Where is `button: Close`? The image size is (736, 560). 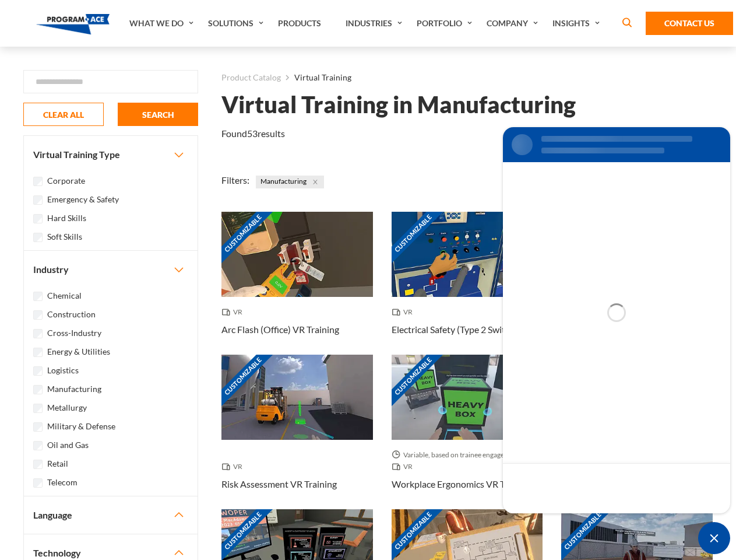
button: Close is located at coordinates (316, 182).